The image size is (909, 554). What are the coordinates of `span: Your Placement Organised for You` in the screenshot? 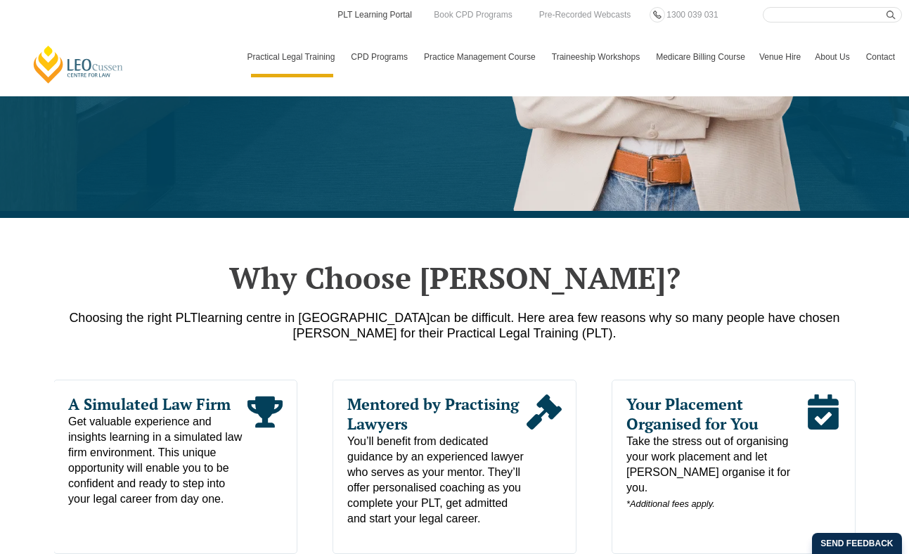 It's located at (716, 414).